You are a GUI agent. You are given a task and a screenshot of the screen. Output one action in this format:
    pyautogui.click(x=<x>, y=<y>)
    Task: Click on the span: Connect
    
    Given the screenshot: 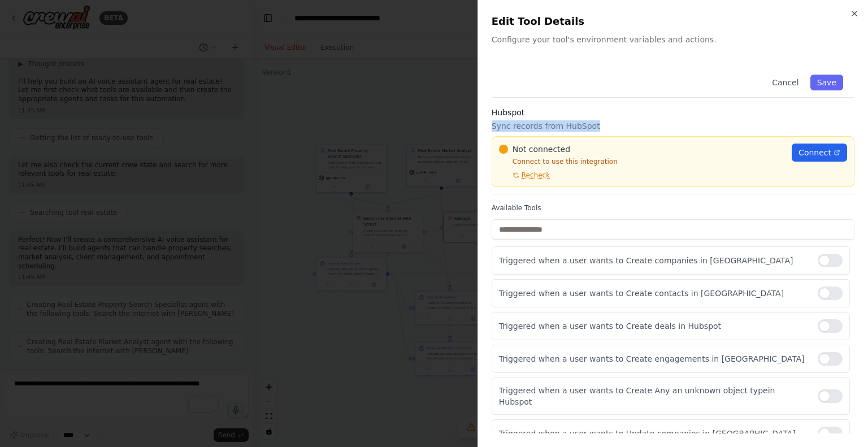 What is the action you would take?
    pyautogui.click(x=815, y=153)
    